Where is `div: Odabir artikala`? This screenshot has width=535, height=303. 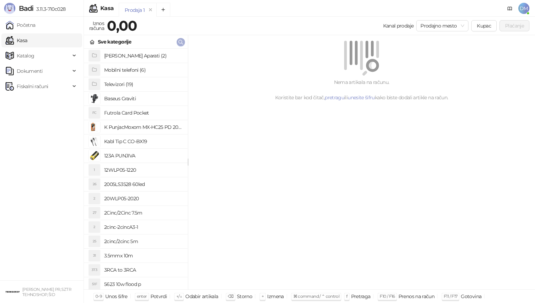 div: Odabir artikala is located at coordinates (202, 296).